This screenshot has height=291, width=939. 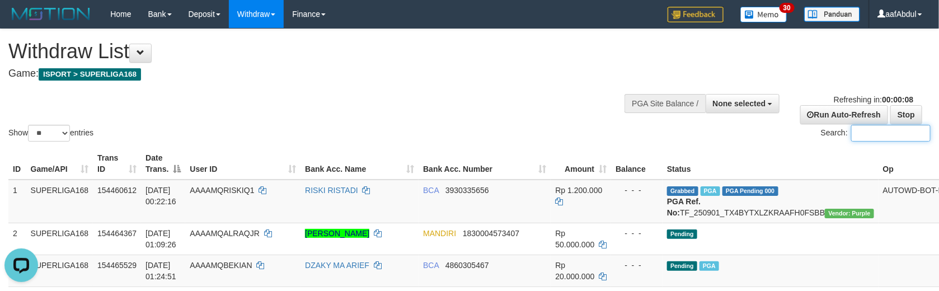 What do you see at coordinates (312, 74) in the screenshot?
I see `h4: Game:` at bounding box center [312, 74].